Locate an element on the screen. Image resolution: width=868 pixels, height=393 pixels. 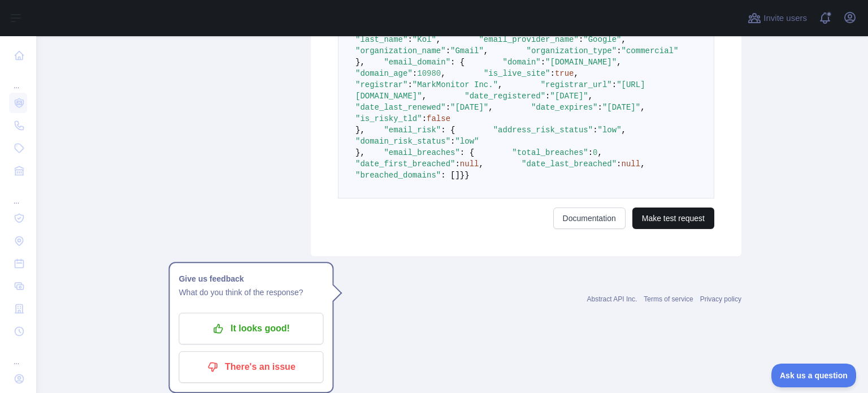
span: "date_last_breached" is located at coordinates (569, 164).